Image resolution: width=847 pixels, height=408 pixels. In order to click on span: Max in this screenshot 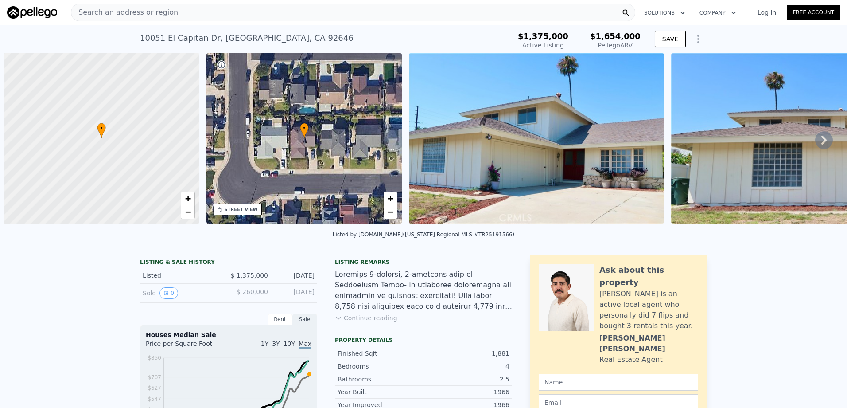, I will do `click(305, 344)`.